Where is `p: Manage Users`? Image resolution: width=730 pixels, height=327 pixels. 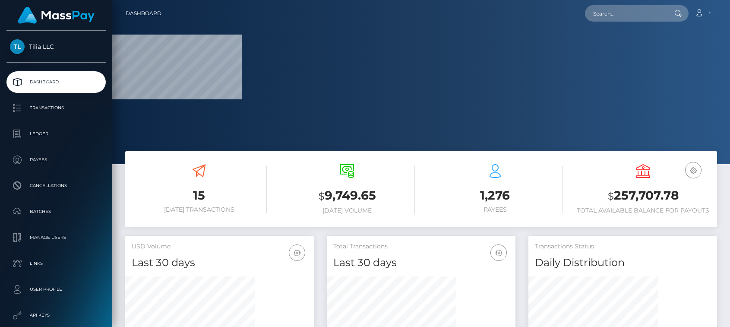 p: Manage Users is located at coordinates (56, 237).